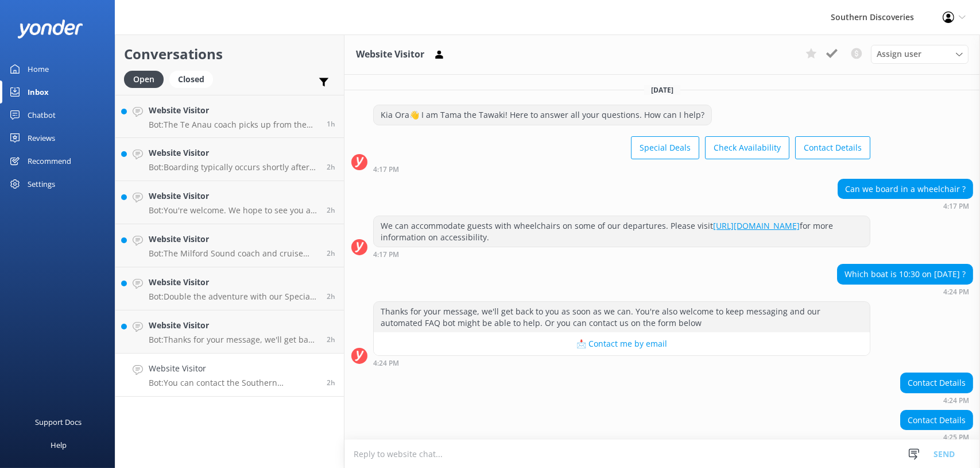  What do you see at coordinates (191, 79) in the screenshot?
I see `div: Closed` at bounding box center [191, 79].